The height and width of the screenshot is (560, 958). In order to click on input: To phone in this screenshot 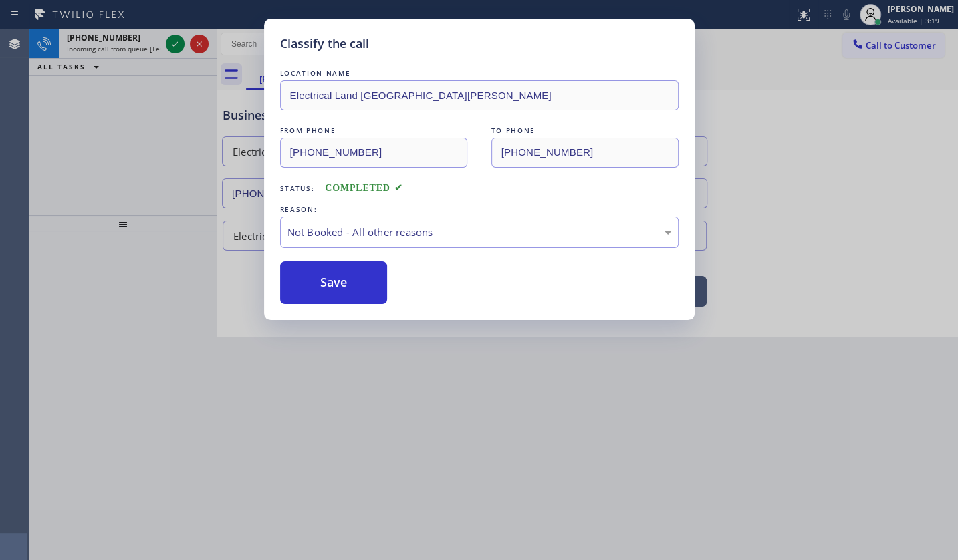, I will do `click(585, 153)`.